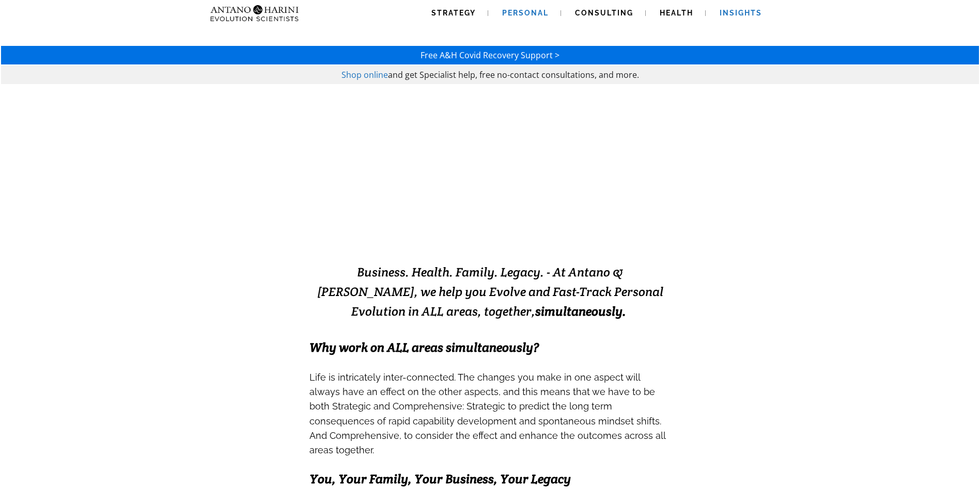 This screenshot has width=980, height=492. What do you see at coordinates (364, 75) in the screenshot?
I see `a: Shop online` at bounding box center [364, 75].